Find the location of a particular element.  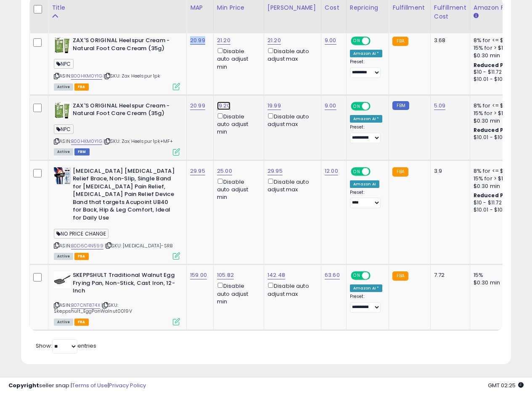

a: 159.00 is located at coordinates (199, 275).